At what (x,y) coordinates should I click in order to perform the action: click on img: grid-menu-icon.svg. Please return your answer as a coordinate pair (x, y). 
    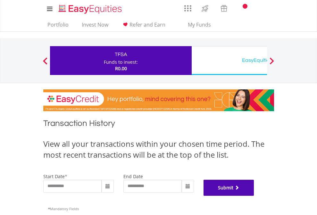
    Looking at the image, I should click on (188, 8).